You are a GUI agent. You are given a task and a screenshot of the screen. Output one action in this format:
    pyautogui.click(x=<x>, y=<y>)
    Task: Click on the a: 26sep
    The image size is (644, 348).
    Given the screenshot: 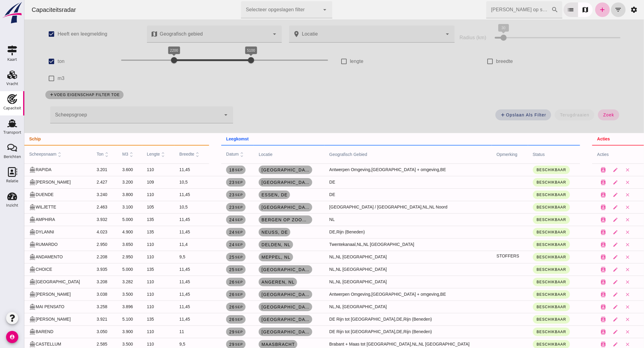 What is the action you would take?
    pyautogui.click(x=212, y=319)
    